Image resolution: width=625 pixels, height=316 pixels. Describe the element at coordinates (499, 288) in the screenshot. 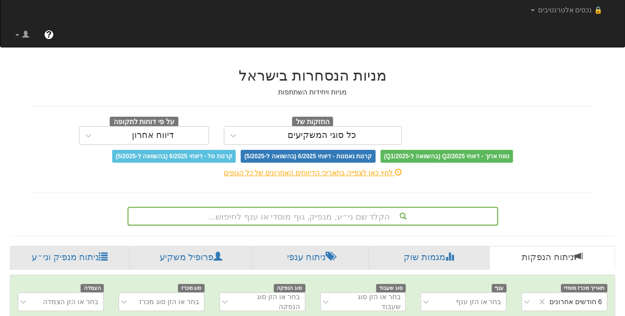

I see `span: ענף` at that location.